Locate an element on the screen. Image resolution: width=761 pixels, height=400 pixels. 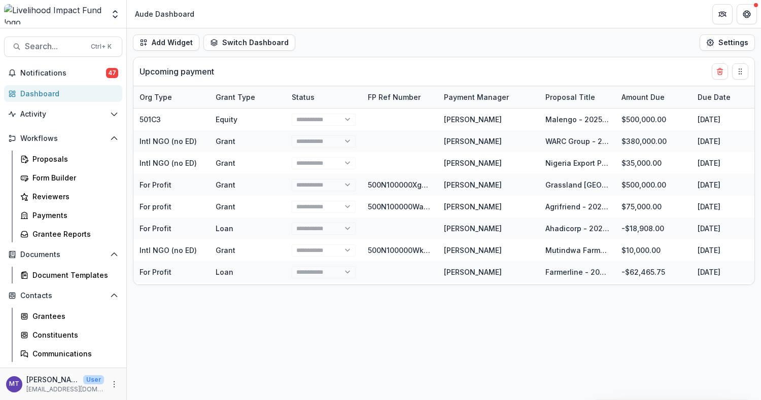
div: Ahadicorp - 2024 Loan is located at coordinates (577, 228).